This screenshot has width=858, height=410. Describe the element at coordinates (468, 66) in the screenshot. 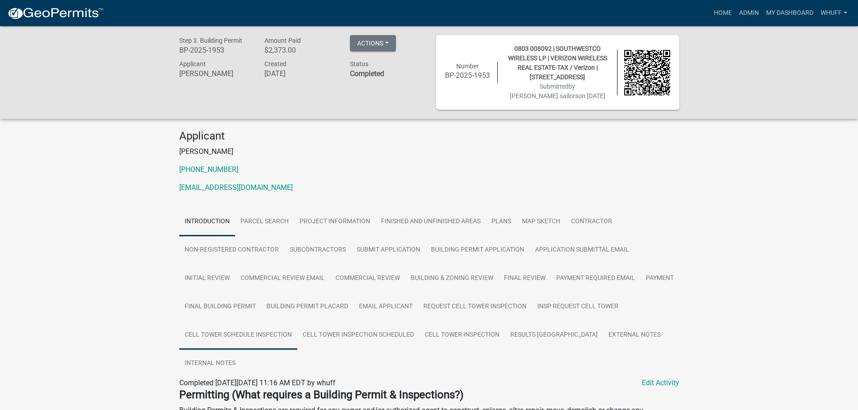

I see `span: Number` at that location.